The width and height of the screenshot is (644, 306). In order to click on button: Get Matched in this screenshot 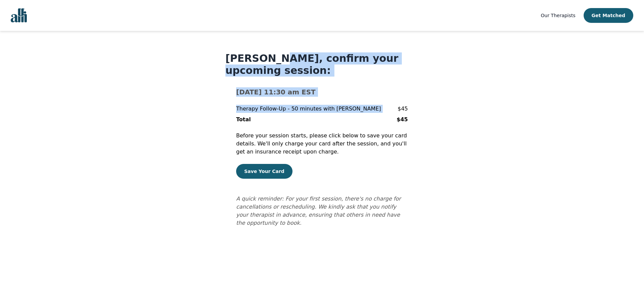, I will do `click(609, 15)`.